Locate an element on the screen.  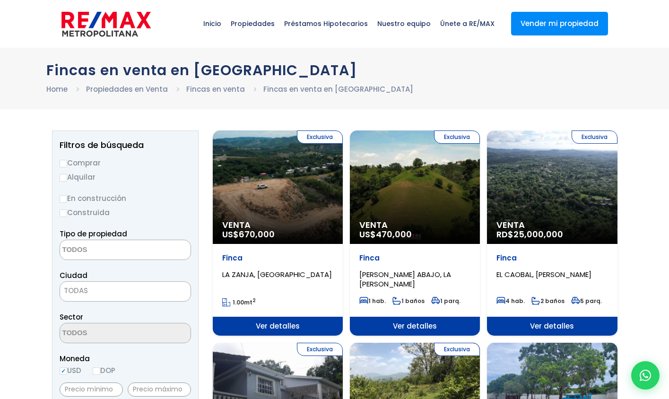
sup: 2 is located at coordinates (254, 300).